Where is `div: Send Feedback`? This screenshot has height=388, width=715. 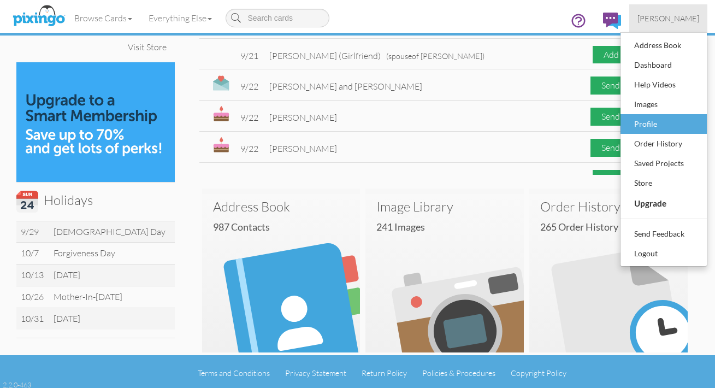 div: Send Feedback is located at coordinates (664, 234).